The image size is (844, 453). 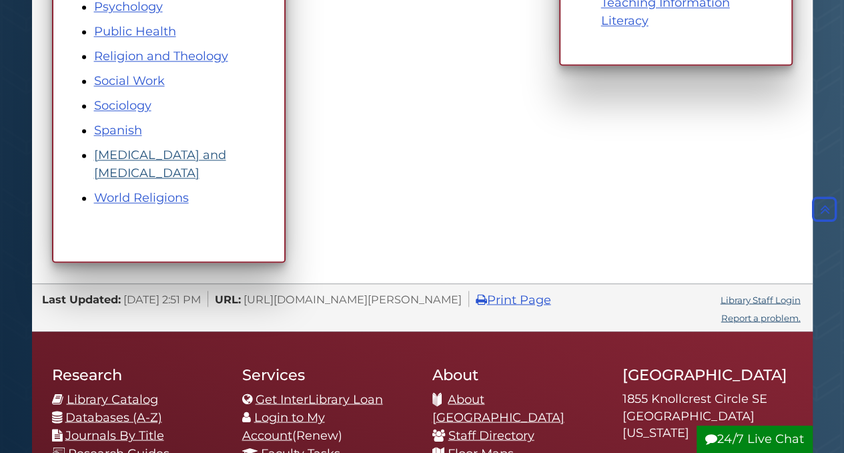 What do you see at coordinates (513, 299) in the screenshot?
I see `a: Print Page` at bounding box center [513, 299].